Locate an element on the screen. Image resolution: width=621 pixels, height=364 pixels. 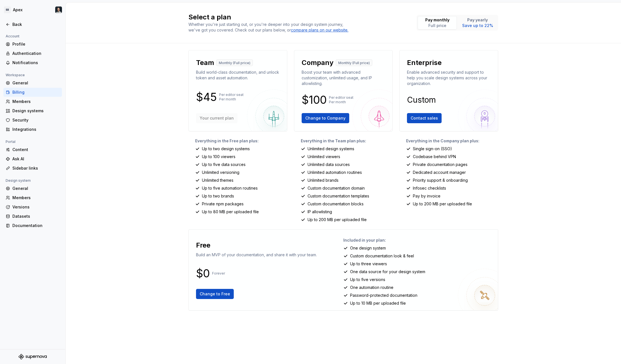
button: Pay monthlyFull price is located at coordinates (437, 23).